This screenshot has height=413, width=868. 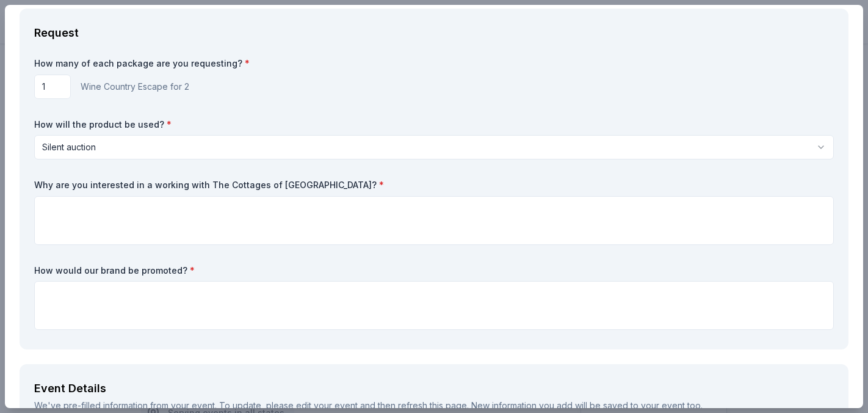 What do you see at coordinates (434, 124) in the screenshot?
I see `label: How will the product be used?` at bounding box center [434, 124].